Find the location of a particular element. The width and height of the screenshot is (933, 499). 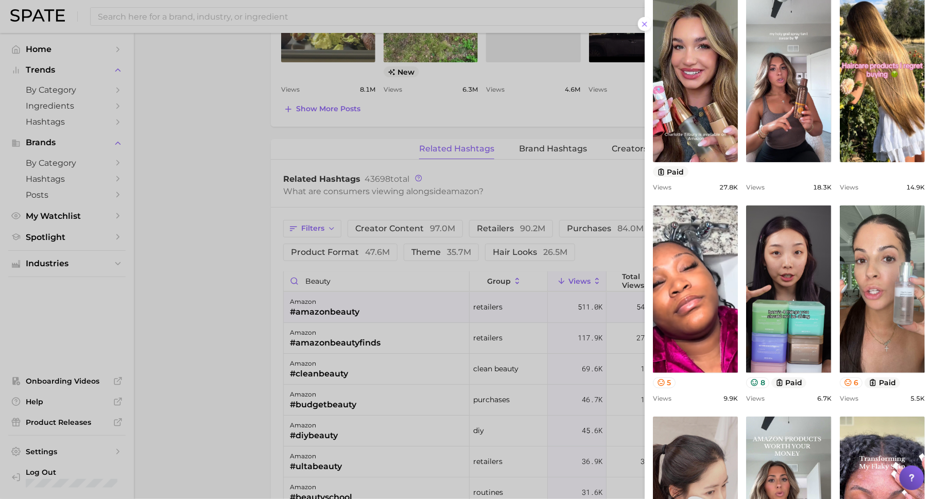

button: 5 is located at coordinates (664, 383).